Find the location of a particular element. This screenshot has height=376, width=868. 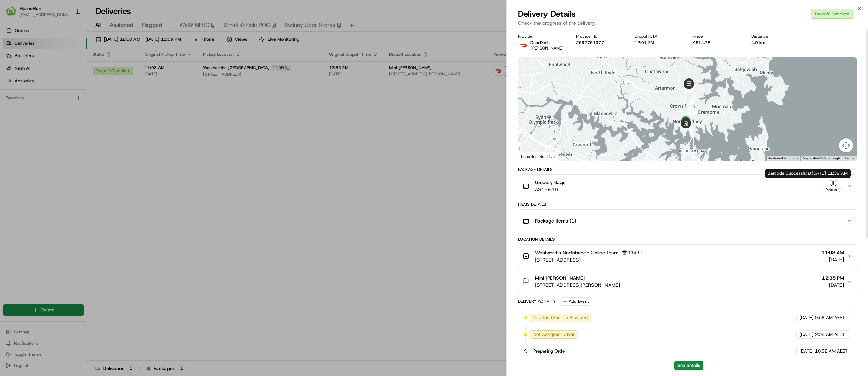

div: Barcode Successful is located at coordinates (808, 173).